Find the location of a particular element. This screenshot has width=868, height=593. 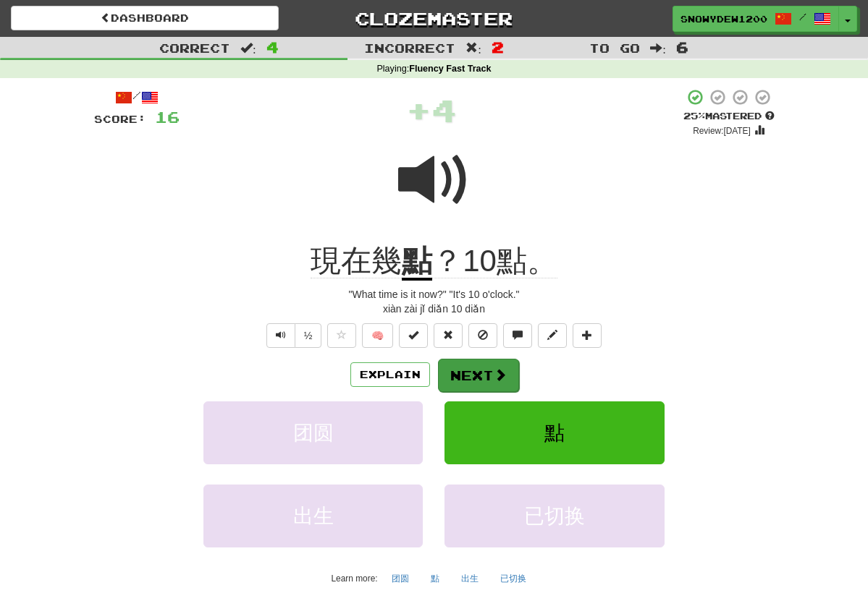

span: Incorrect is located at coordinates (410, 47).